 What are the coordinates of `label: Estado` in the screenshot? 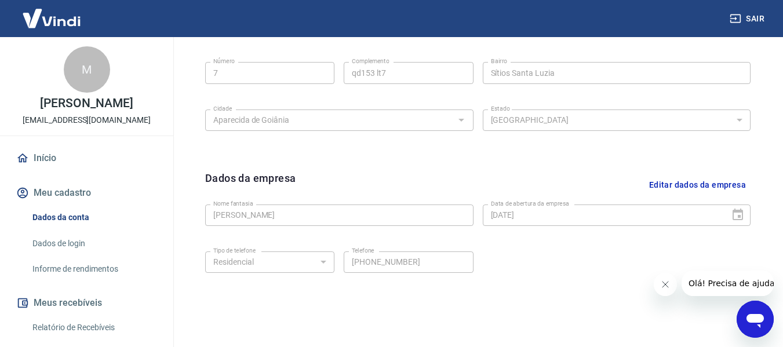 It's located at (500, 108).